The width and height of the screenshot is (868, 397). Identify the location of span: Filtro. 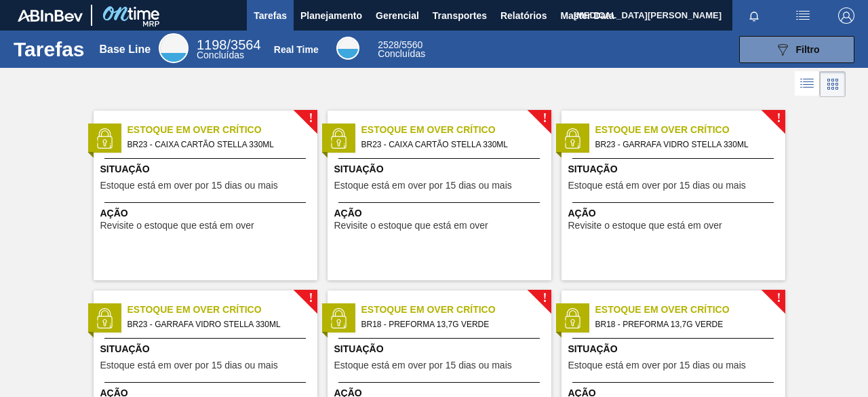
(808, 50).